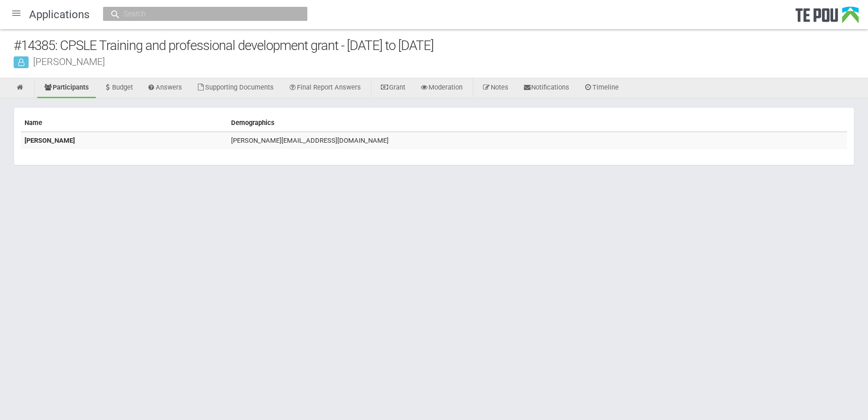 This screenshot has width=868, height=420. Describe the element at coordinates (441, 88) in the screenshot. I see `a: Moderation` at that location.